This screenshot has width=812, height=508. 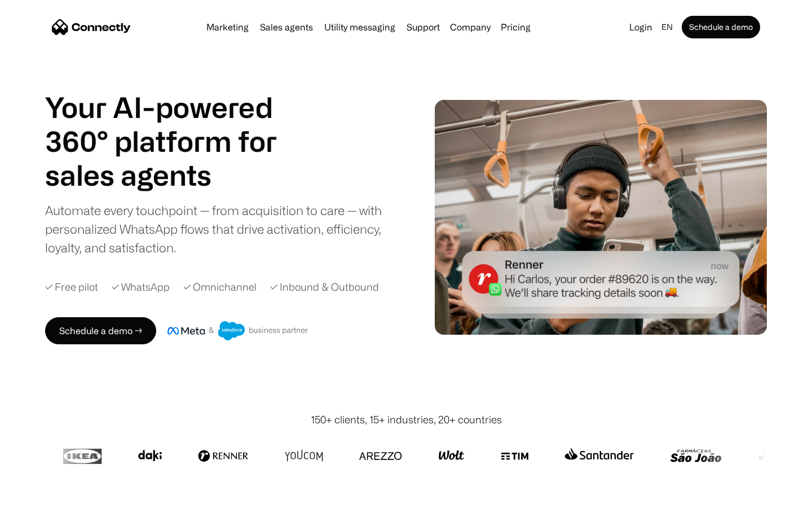 I want to click on div: Automate every touchpoint — from acquisition to care — with personalized WhatsApp flows that driv..., so click(x=222, y=229).